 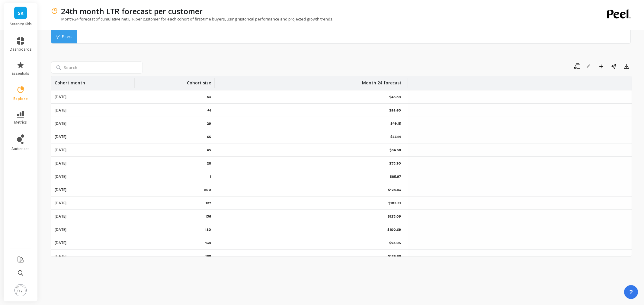 What do you see at coordinates (20, 99) in the screenshot?
I see `span: explore` at bounding box center [20, 99].